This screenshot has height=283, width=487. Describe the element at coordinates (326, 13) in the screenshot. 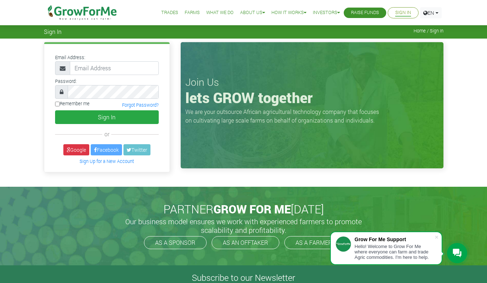

I see `a: Investors` at that location.